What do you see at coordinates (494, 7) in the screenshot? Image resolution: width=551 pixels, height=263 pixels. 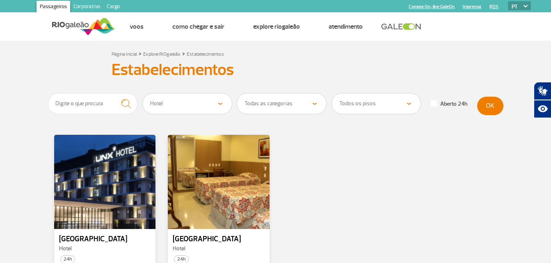 I see `a: RQS` at bounding box center [494, 7].